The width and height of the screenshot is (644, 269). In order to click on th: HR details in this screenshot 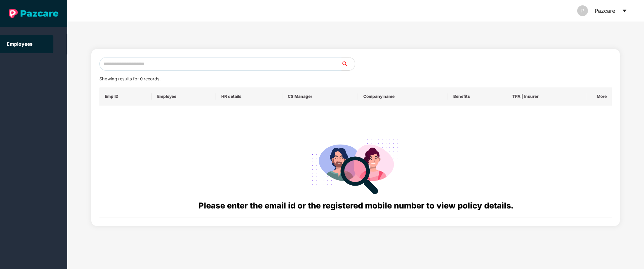, I will do `click(249, 97)`.